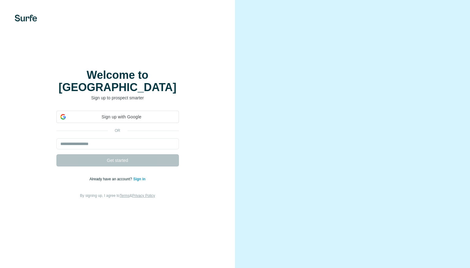 The height and width of the screenshot is (268, 470). Describe the element at coordinates (122, 117) in the screenshot. I see `span: Sign up with Google` at that location.